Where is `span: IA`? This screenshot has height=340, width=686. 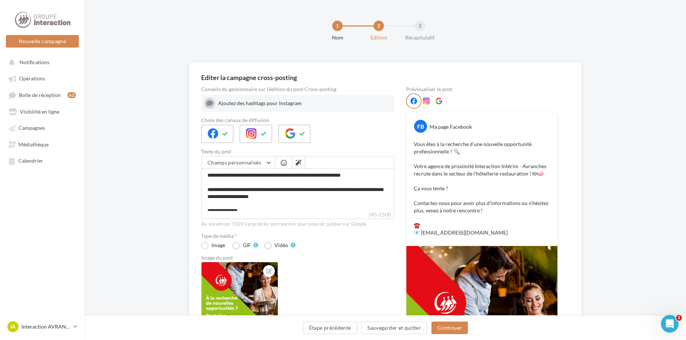 span: IA is located at coordinates (13, 327).